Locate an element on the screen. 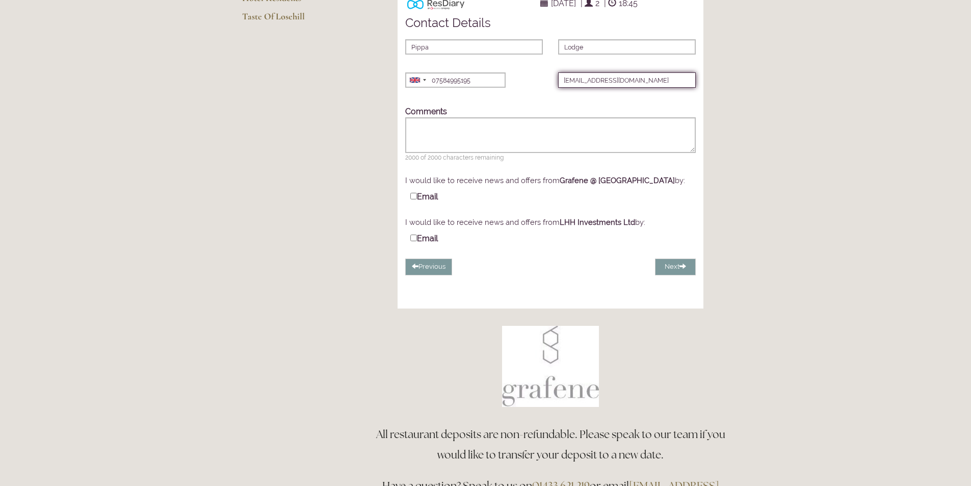 The width and height of the screenshot is (971, 486). input: First Name is located at coordinates (474, 47).